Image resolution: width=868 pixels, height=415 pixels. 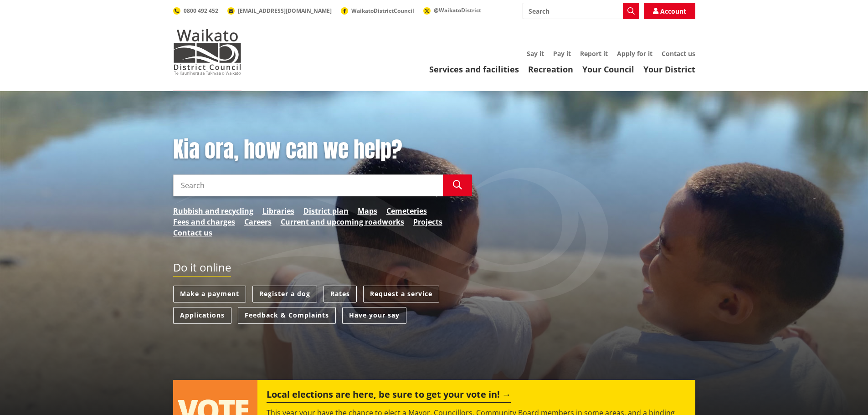 What do you see at coordinates (340, 293) in the screenshot?
I see `a: Rates` at bounding box center [340, 293].